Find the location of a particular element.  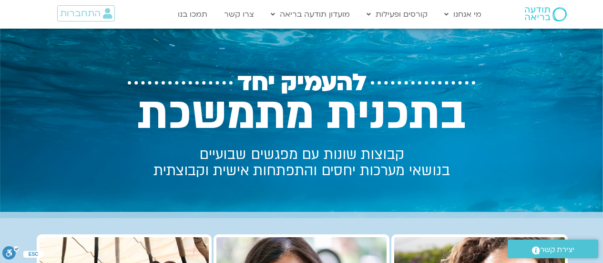

h2: בתכנית מתמשכת is located at coordinates (302, 113).